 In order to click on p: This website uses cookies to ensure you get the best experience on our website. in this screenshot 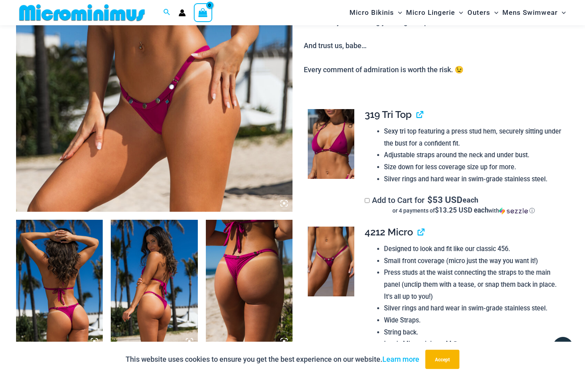, I will do `click(272, 360)`.